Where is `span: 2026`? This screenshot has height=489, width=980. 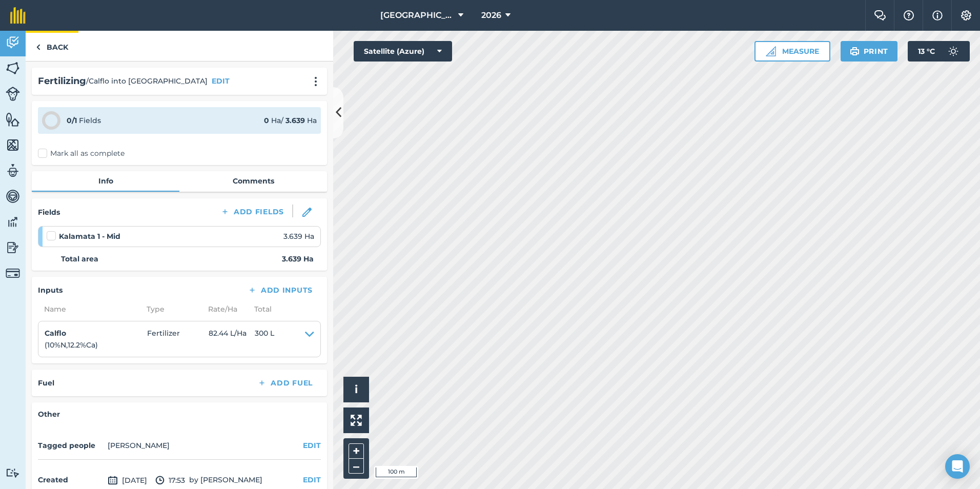 span: 2026 is located at coordinates (492, 15).